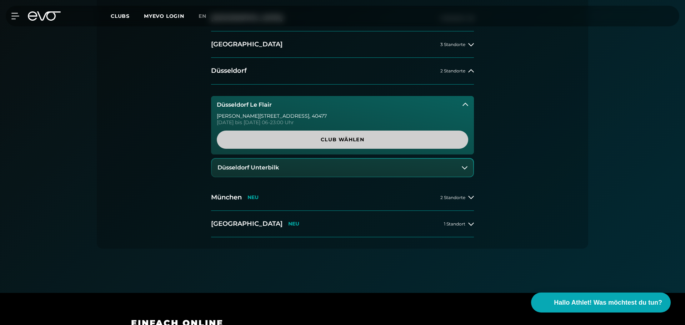 This screenshot has height=325, width=685. I want to click on a: Club wählen, so click(342, 140).